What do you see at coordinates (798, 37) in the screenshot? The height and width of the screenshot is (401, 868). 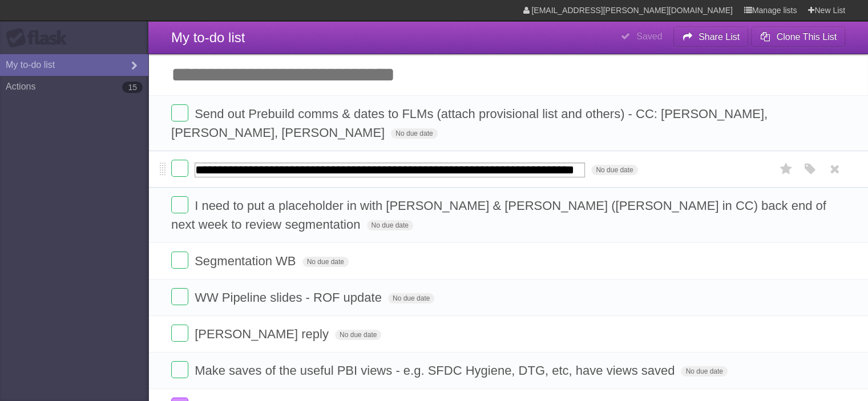 I see `button: Clone This List` at bounding box center [798, 37].